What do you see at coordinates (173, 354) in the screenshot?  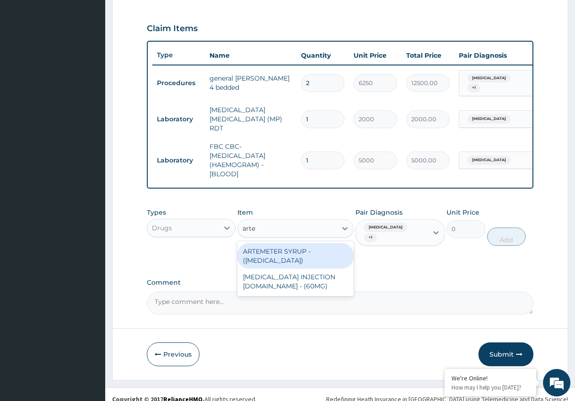 I see `button: Previous` at bounding box center [173, 354].